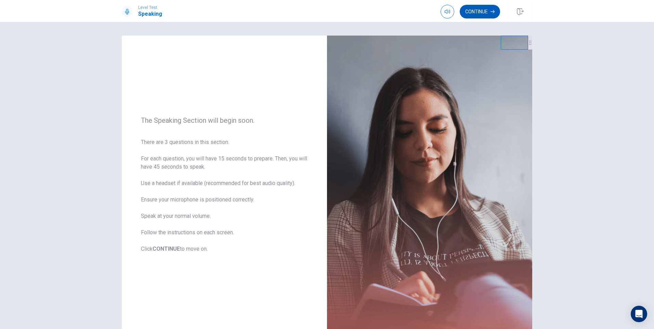  I want to click on button: Continue, so click(480, 12).